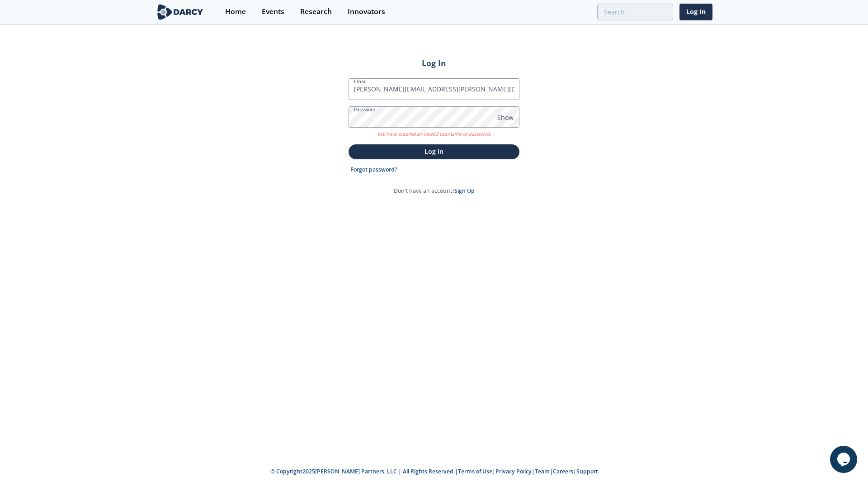 The width and height of the screenshot is (868, 482). What do you see at coordinates (360, 82) in the screenshot?
I see `label: Email` at bounding box center [360, 82].